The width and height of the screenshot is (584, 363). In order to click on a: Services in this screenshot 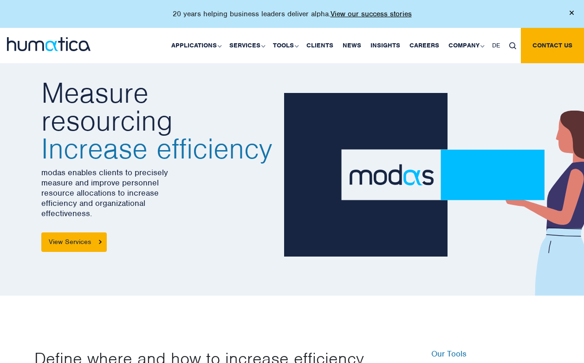, I will do `click(246, 45)`.